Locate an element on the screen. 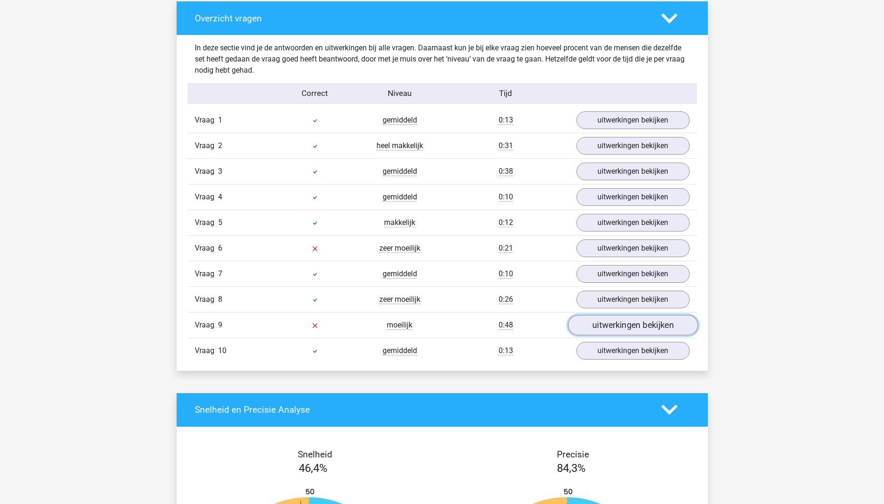 This screenshot has height=504, width=884. h4: Snelheid is located at coordinates (315, 454).